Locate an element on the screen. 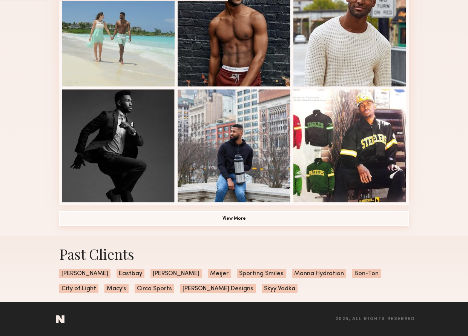 The width and height of the screenshot is (468, 336). span: Skyy Vodka is located at coordinates (280, 289).